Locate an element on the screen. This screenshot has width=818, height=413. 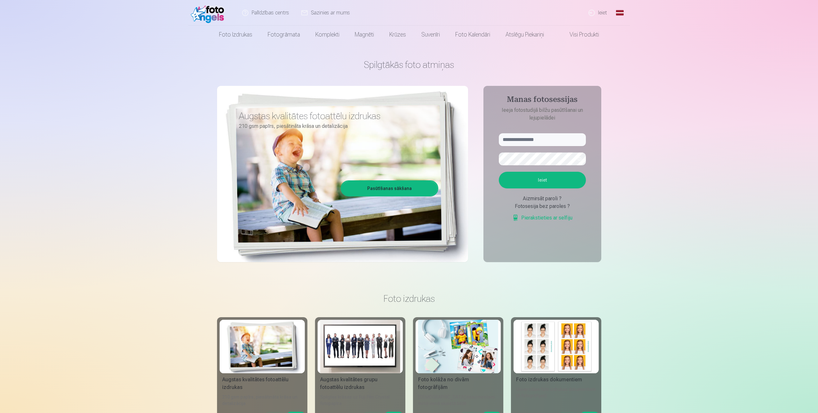
div: Aizmirsāt paroli ? is located at coordinates (542, 198).